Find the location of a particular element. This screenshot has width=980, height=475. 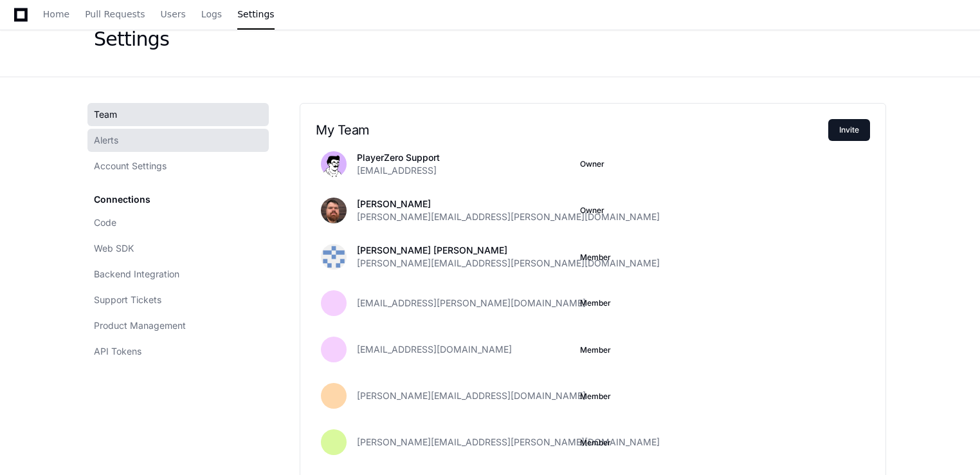

a: Web SDK is located at coordinates (178, 249).